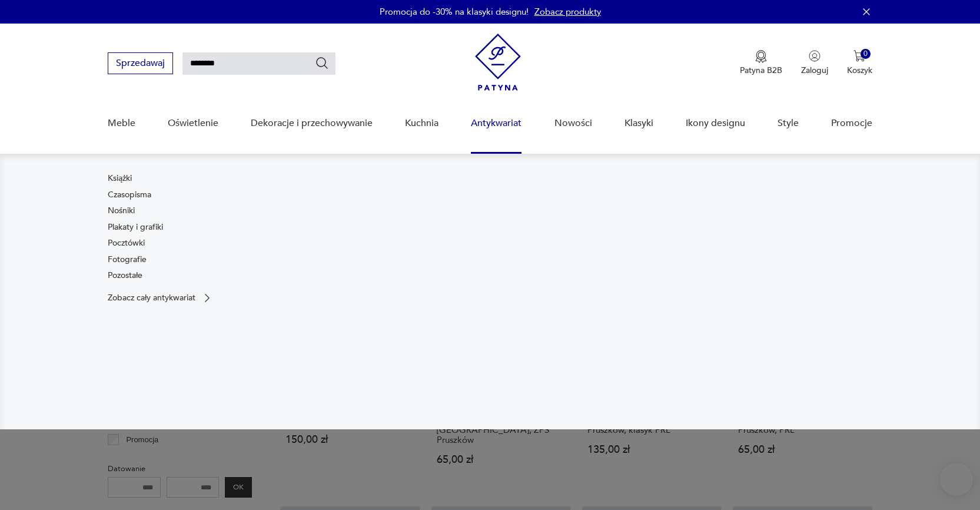  I want to click on a: Style, so click(788, 123).